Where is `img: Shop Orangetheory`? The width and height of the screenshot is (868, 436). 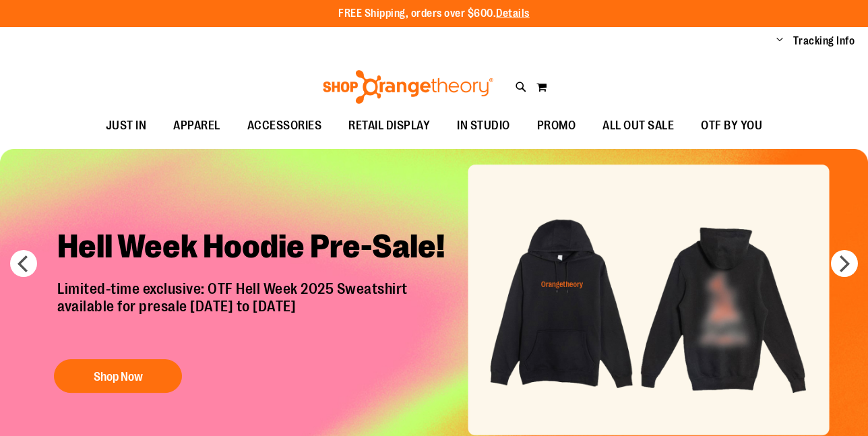 img: Shop Orangetheory is located at coordinates (408, 87).